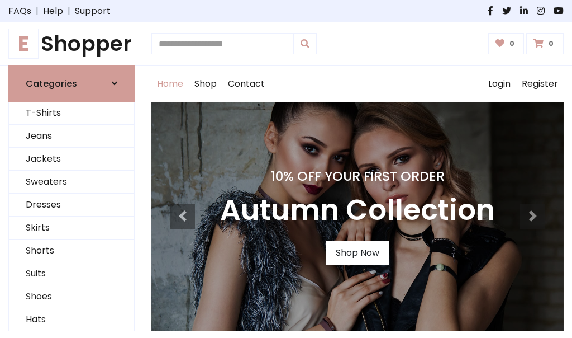 The image size is (572, 338). Describe the element at coordinates (93, 11) in the screenshot. I see `a: Support` at that location.